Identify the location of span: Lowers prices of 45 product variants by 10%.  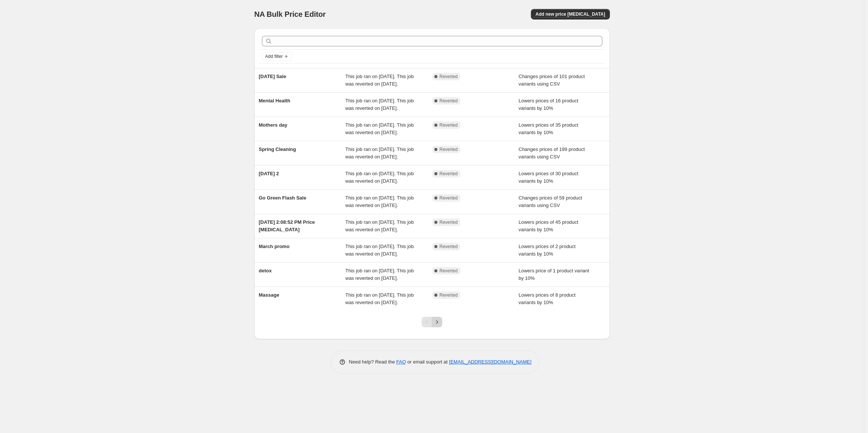
(548, 226).